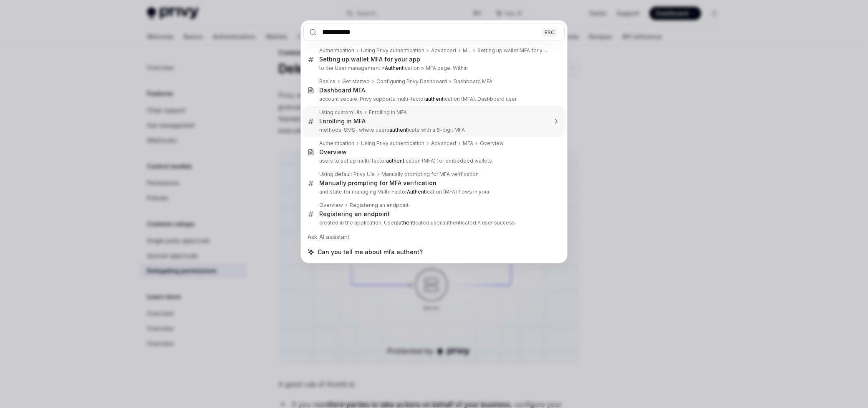 Image resolution: width=868 pixels, height=408 pixels. I want to click on p: and state for managing Multi-Factor ication (MFA) flows in your, so click(433, 192).